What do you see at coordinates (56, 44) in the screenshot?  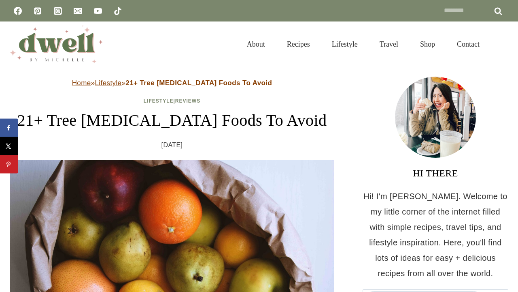 I see `a: DWELL by michelle` at bounding box center [56, 44].